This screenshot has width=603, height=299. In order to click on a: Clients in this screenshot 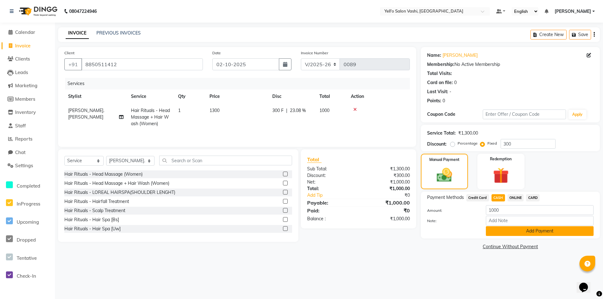, I will do `click(27, 59)`.